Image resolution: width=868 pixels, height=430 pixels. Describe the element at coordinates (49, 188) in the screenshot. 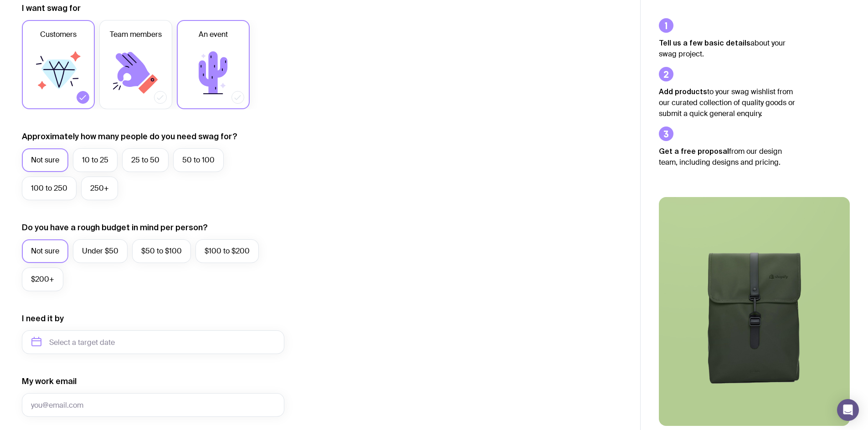

I see `label: 100 to 250` at that location.